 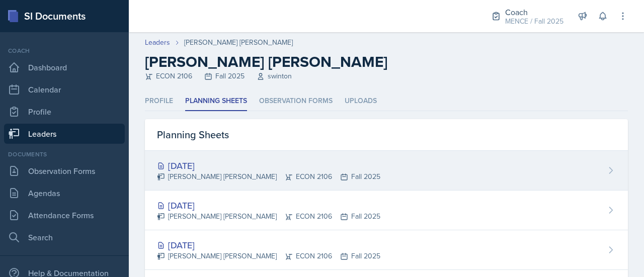 What do you see at coordinates (65, 68) in the screenshot?
I see `a: Dashboard` at bounding box center [65, 68].